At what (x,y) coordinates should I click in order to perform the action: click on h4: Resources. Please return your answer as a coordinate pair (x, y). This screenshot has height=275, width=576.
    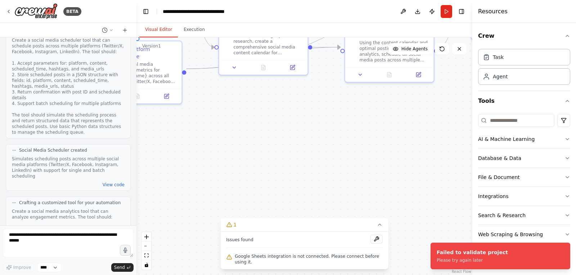
    Looking at the image, I should click on (493, 12).